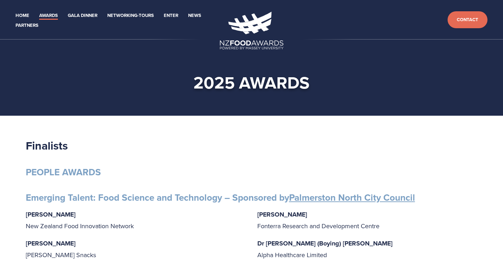  I want to click on a: News, so click(194, 16).